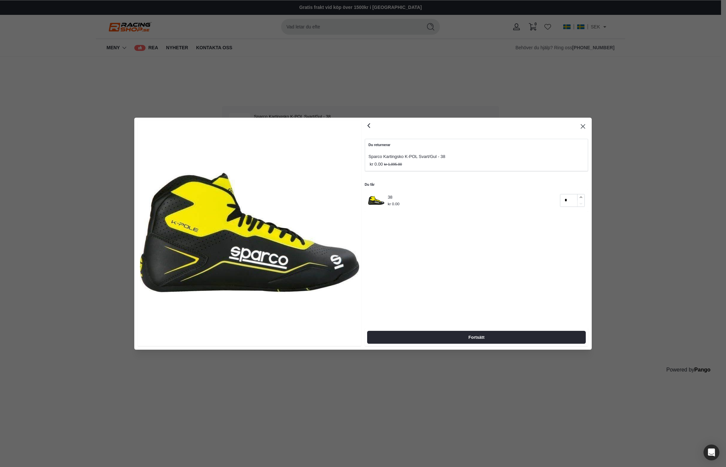  Describe the element at coordinates (407, 156) in the screenshot. I see `p: Sparco Kartingsko K-POL Svart/Gul - 38` at that location.